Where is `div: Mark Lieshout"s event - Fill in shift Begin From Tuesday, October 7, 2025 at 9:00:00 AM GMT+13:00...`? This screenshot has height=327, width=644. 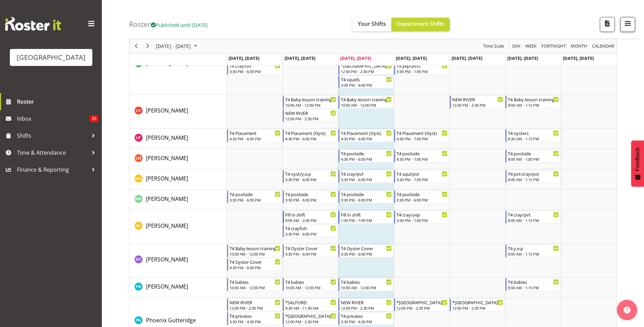 div: Mark Lieshout"s event - Fill in shift Begin From Tuesday, October 7, 2025 at 9:00:00 AM GMT+13:00... is located at coordinates (310, 217).